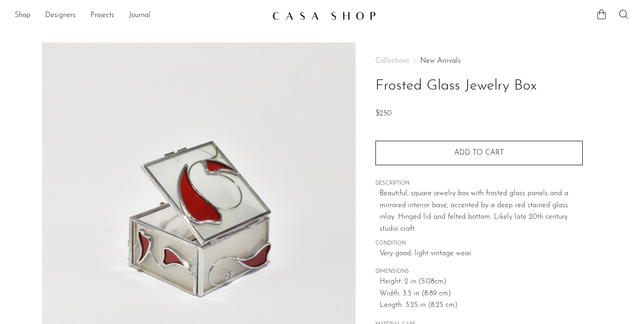  I want to click on span: DESCRIPTION, so click(480, 184).